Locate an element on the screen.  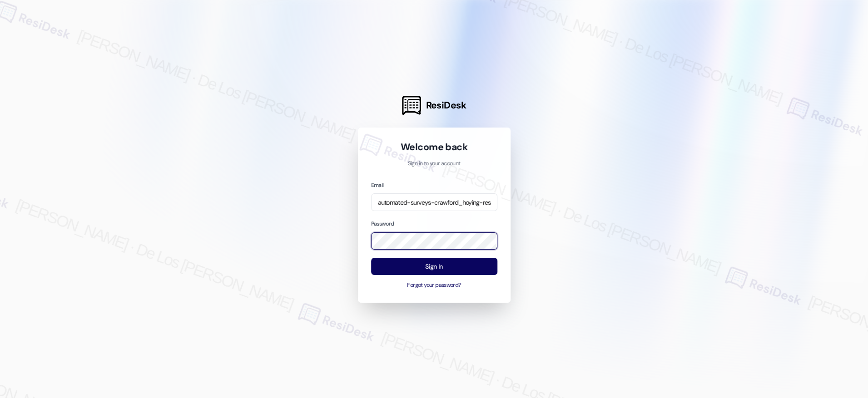
span: ResiDesk is located at coordinates (445, 106).